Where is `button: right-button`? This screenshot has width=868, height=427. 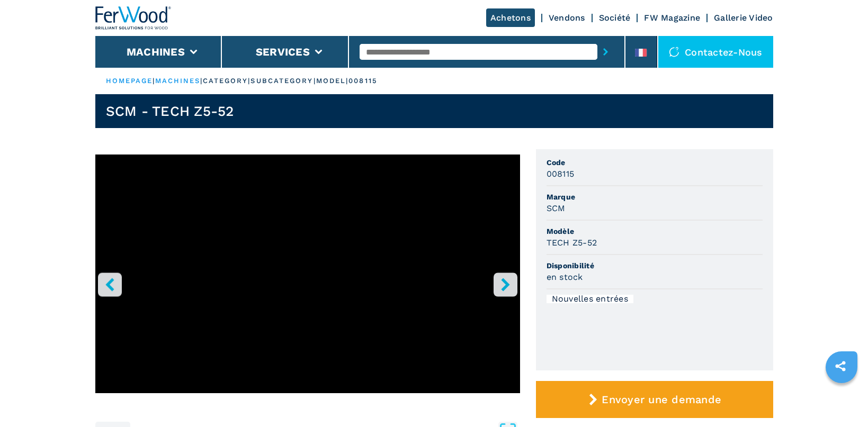 button: right-button is located at coordinates (505, 284).